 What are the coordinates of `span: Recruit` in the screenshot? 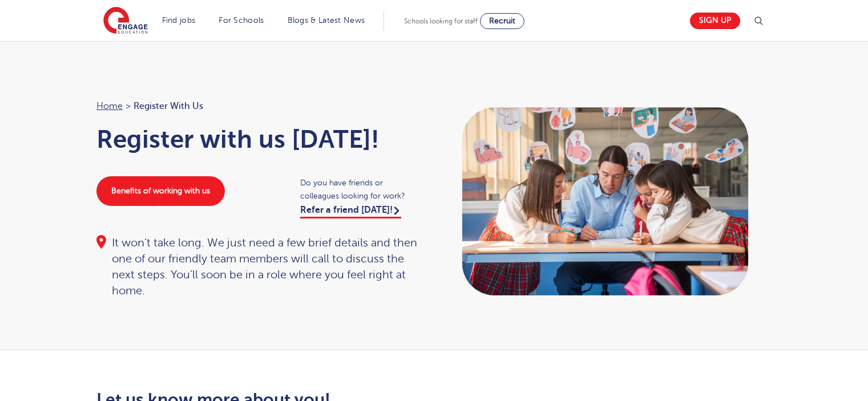 It's located at (502, 21).